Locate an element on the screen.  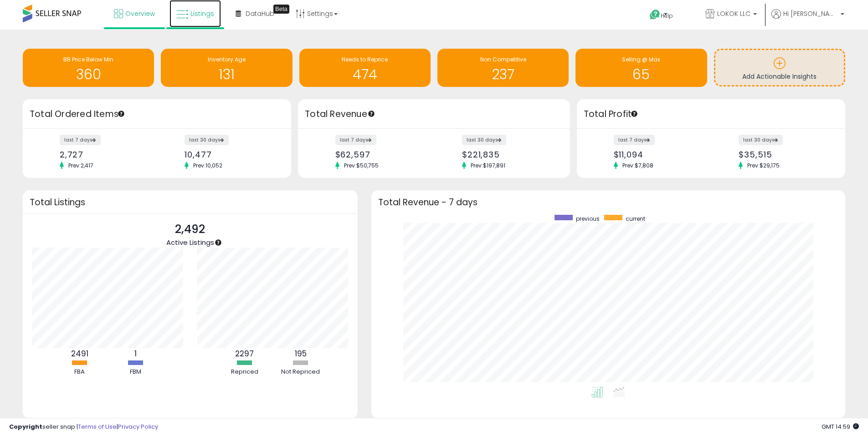
span: Prev: $7,808 is located at coordinates (638, 165).